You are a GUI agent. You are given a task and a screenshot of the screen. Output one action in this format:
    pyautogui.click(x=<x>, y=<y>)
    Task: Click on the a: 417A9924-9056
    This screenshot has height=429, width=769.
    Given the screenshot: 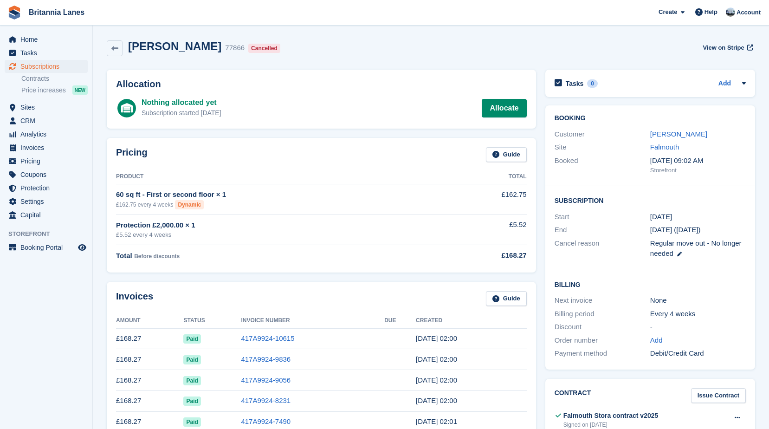 What is the action you would take?
    pyautogui.click(x=265, y=380)
    